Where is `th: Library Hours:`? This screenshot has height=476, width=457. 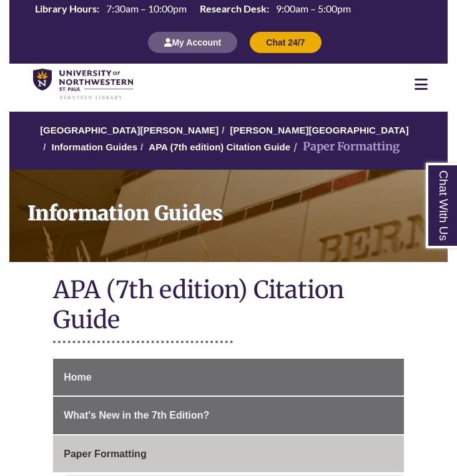 th: Library Hours: is located at coordinates (65, 9).